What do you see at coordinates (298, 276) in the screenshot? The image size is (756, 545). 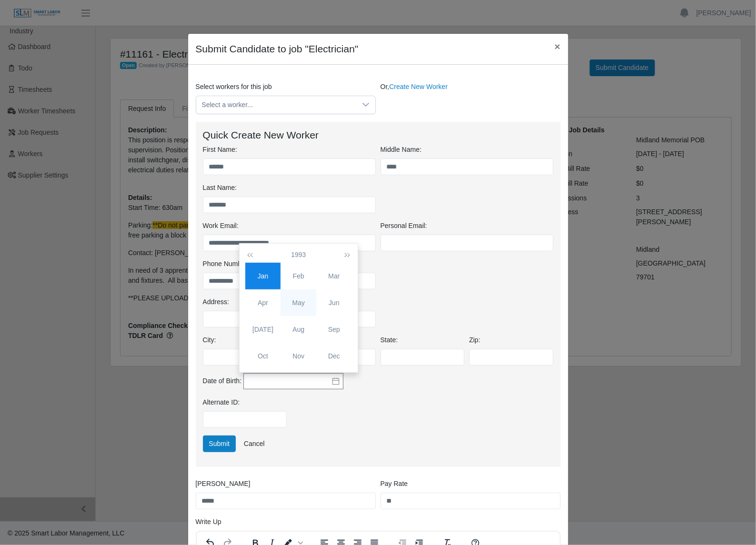 I see `div: Feb` at bounding box center [298, 276].